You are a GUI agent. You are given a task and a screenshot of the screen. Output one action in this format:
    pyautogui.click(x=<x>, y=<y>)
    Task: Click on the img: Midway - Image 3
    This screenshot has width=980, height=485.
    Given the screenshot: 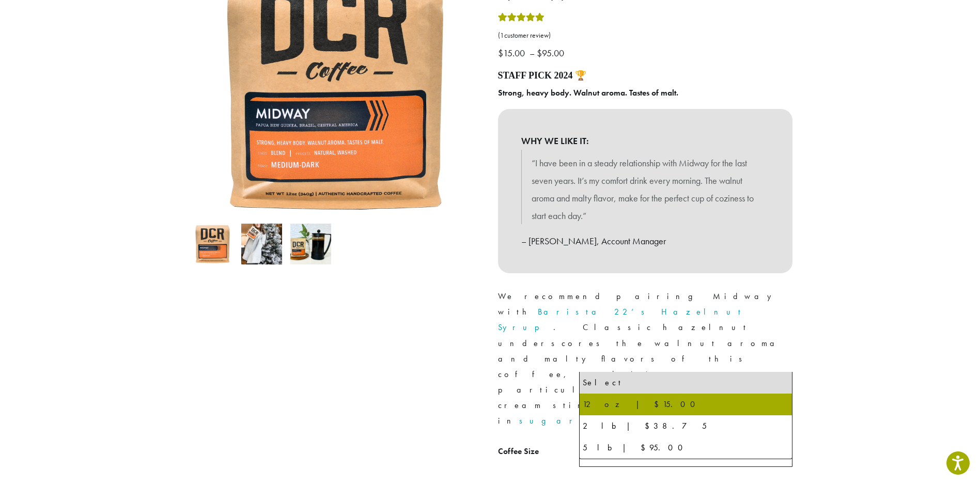 What is the action you would take?
    pyautogui.click(x=311, y=244)
    